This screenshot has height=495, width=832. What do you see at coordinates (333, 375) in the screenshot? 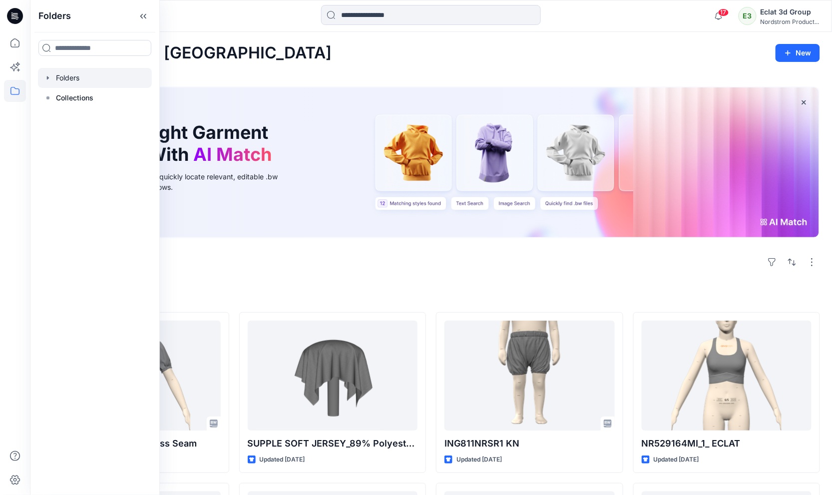
I see `a: SUPPLE SOFT JERSEY_89% Polyester, 11% Spandex_185GSM_RT2203069` at bounding box center [333, 375].